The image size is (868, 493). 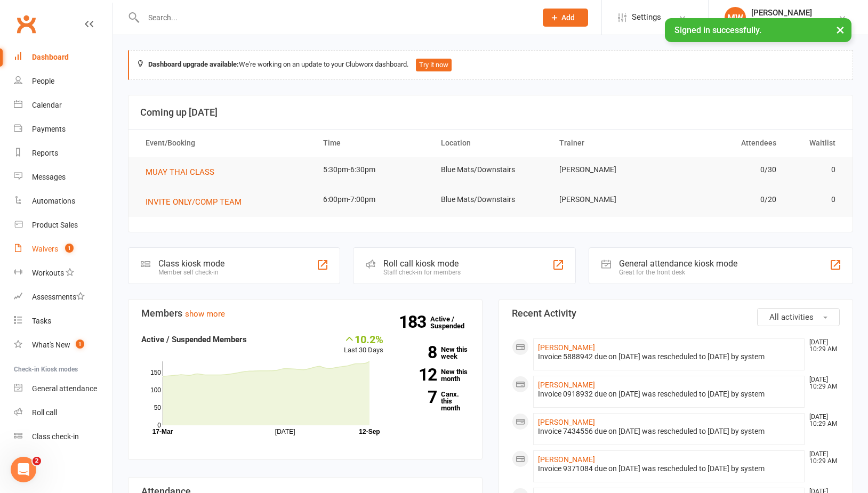 What do you see at coordinates (568, 17) in the screenshot?
I see `span: Add` at bounding box center [568, 17].